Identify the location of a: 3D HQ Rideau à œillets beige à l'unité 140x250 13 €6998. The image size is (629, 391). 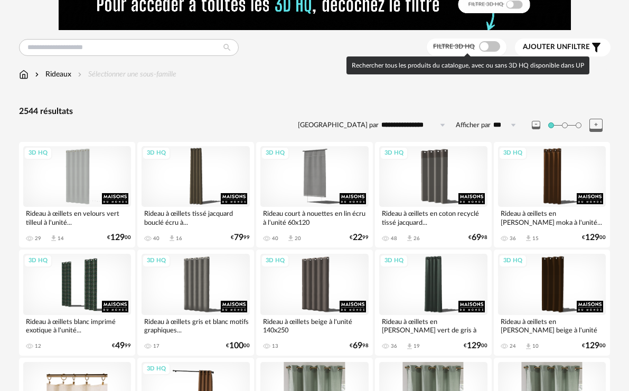
(314, 303).